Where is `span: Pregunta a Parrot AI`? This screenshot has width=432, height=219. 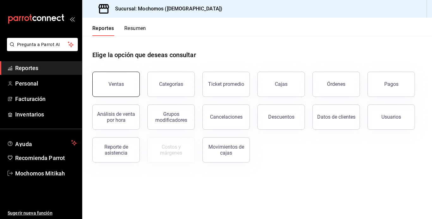
span: Pregunta a Parrot AI is located at coordinates (42, 45).